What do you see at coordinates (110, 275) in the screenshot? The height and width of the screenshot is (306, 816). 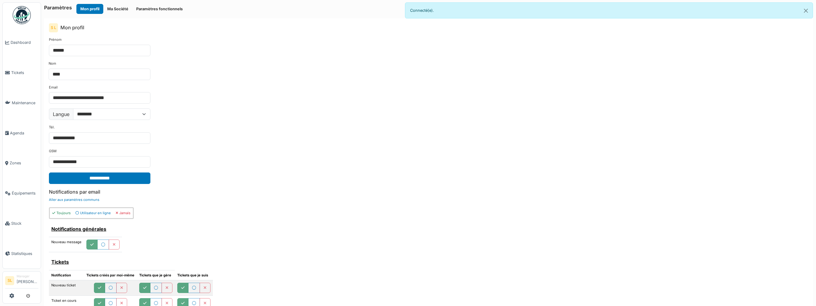 I see `th: Tickets créés par moi-même` at bounding box center [110, 275].